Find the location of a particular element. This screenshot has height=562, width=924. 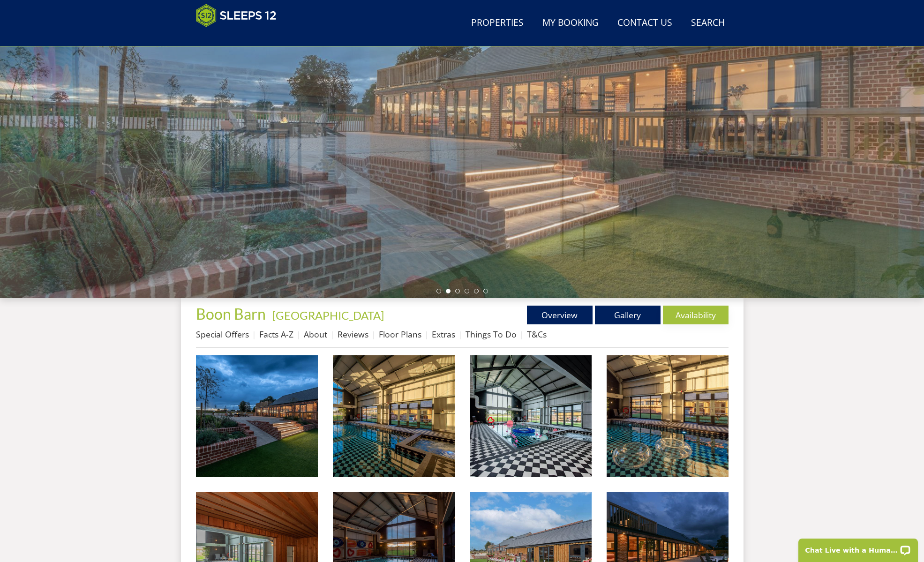

a: T&Cs is located at coordinates (537, 335).